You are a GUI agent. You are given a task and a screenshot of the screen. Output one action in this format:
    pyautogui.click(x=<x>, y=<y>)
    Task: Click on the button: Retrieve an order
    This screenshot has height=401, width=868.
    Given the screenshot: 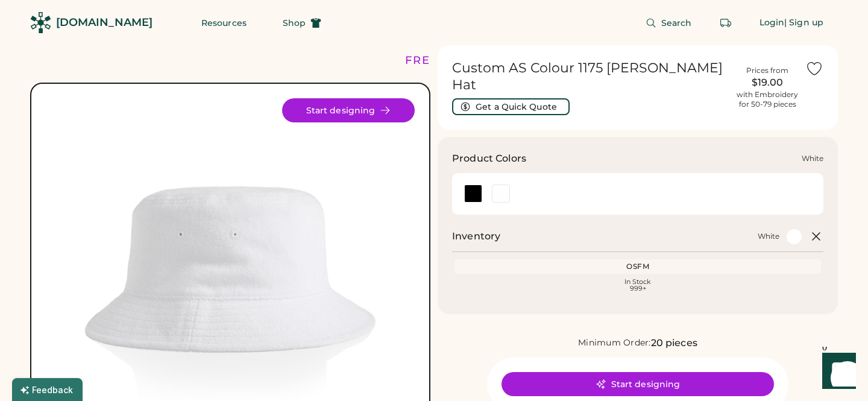 What is the action you would take?
    pyautogui.click(x=726, y=23)
    